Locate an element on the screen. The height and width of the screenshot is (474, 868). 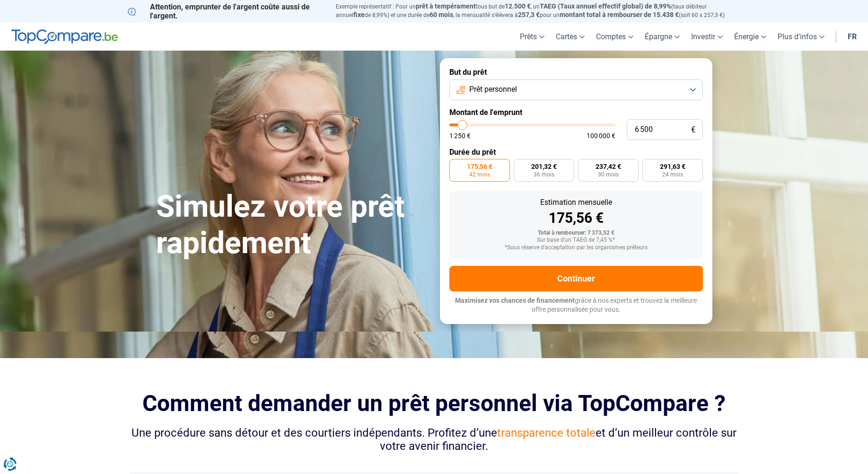
span: 1 250 € is located at coordinates (460, 136).